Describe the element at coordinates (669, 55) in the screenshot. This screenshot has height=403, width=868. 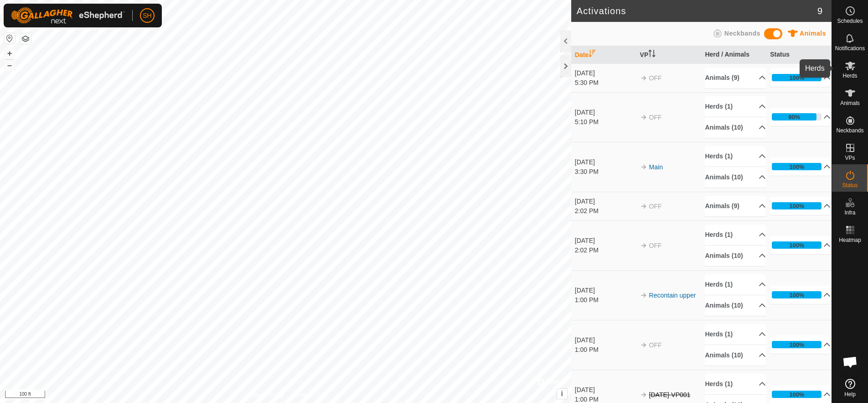
I see `th: VP` at that location.